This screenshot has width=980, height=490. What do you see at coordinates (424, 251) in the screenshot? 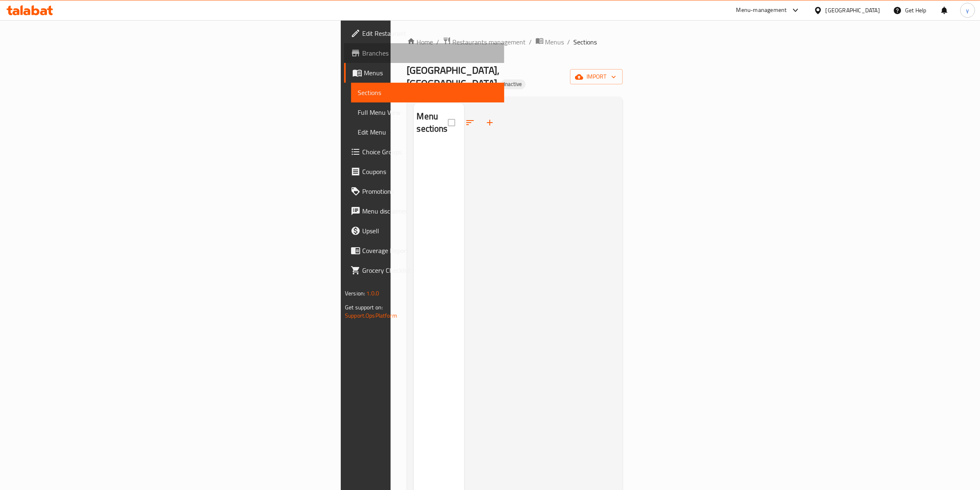
I see `a: Coverage Report` at bounding box center [424, 251].